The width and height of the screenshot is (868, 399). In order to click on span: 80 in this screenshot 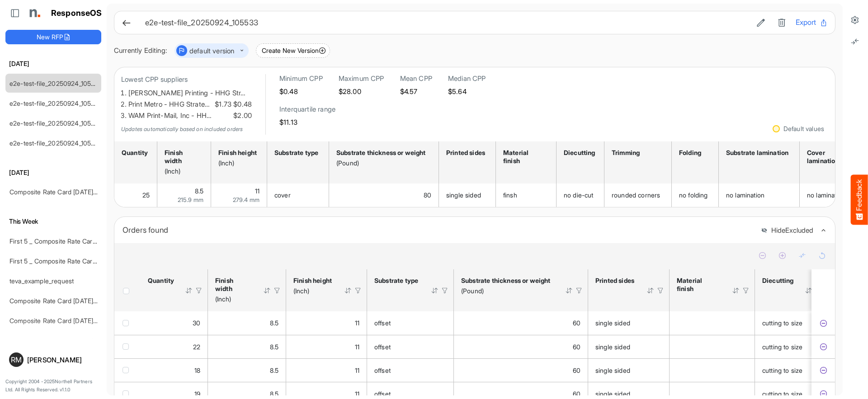, I will do `click(427, 195)`.